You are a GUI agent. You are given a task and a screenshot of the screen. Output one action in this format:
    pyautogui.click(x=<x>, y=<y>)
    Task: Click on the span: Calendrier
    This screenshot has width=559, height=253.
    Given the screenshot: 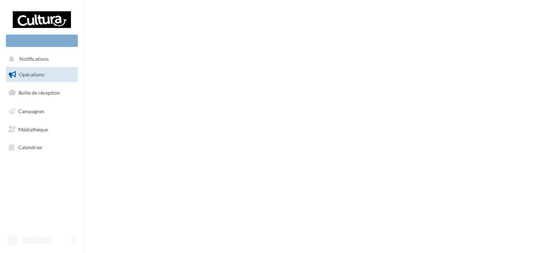 What is the action you would take?
    pyautogui.click(x=30, y=147)
    